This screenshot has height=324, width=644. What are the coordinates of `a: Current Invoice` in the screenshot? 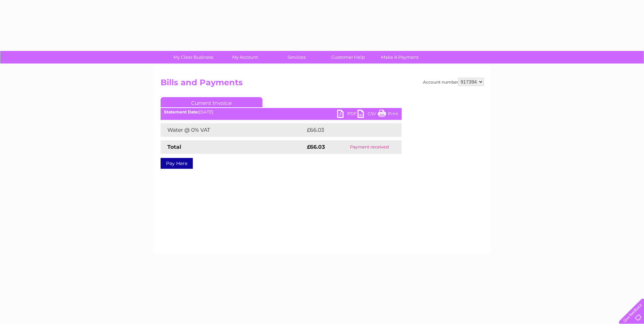 It's located at (211, 102).